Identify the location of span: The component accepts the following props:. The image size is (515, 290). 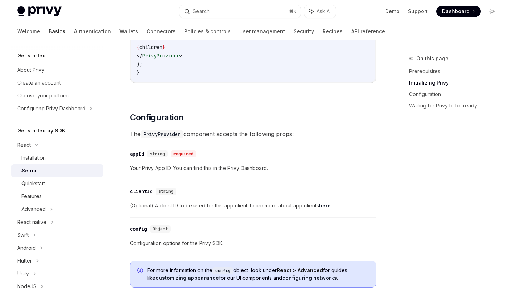
(253, 134).